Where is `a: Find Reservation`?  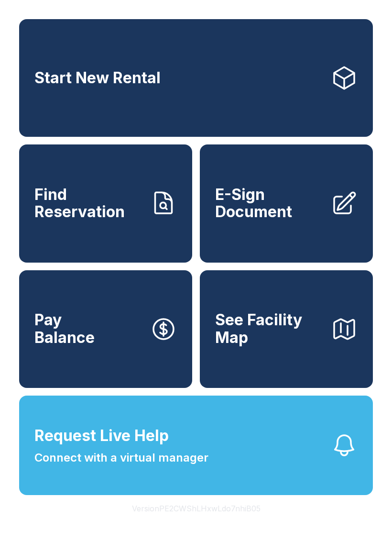
a: Find Reservation is located at coordinates (105, 203).